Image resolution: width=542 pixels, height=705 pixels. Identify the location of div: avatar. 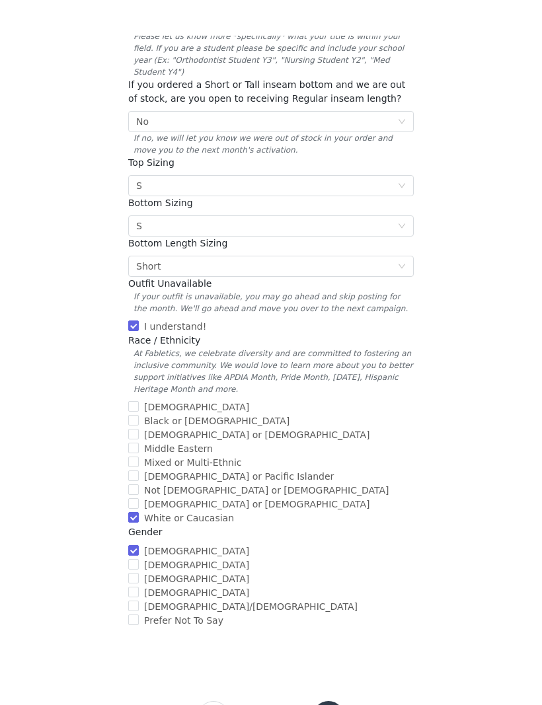
(499, 18).